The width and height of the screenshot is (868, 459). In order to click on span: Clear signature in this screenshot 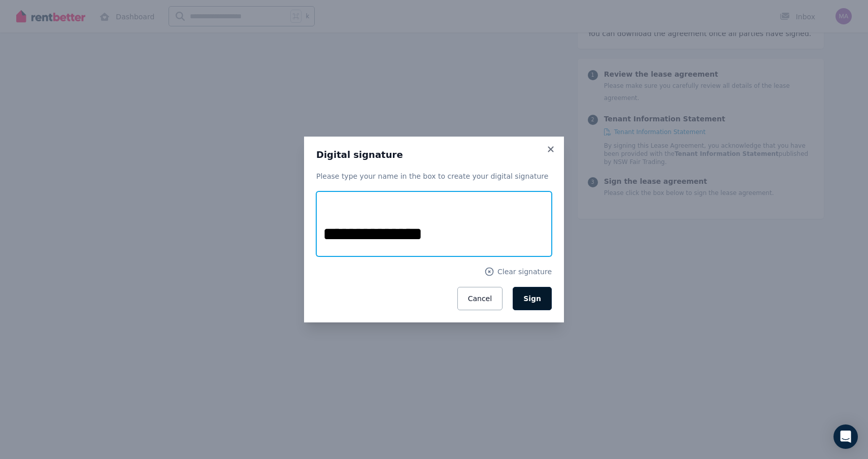, I will do `click(525, 271)`.